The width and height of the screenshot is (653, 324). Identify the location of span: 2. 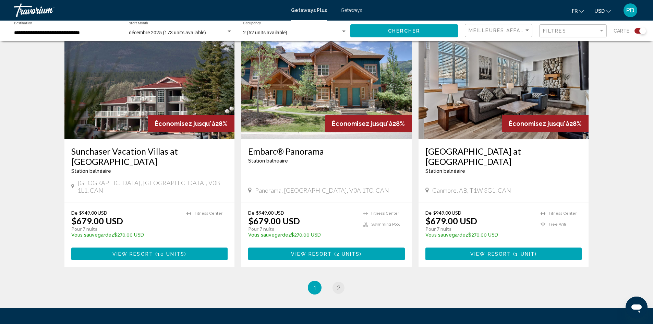
(339, 288).